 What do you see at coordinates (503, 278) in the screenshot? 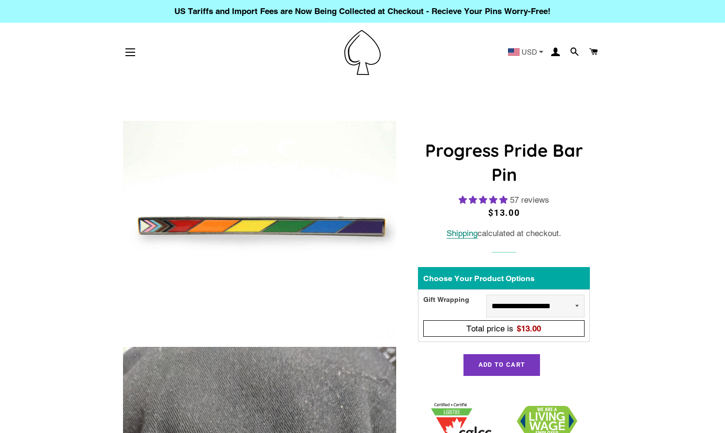
I see `div: Choose Your Product Options` at bounding box center [503, 278].